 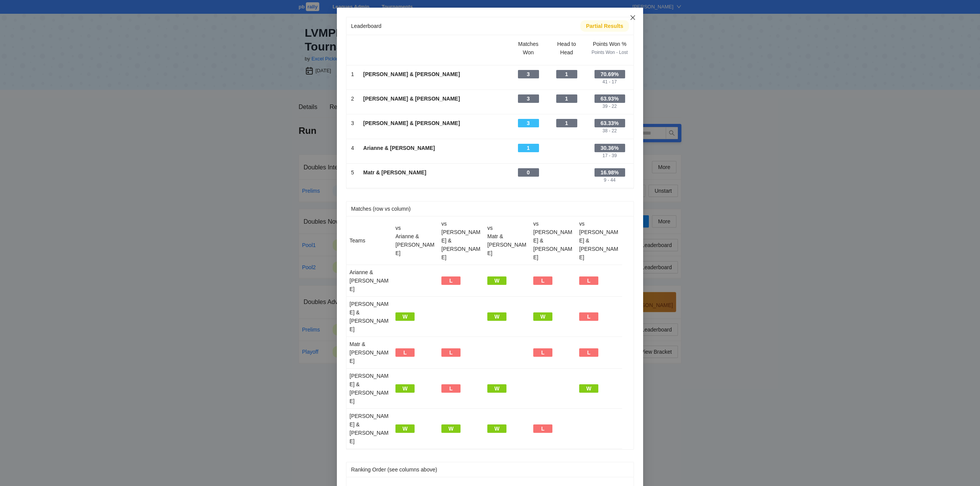 What do you see at coordinates (609, 82) in the screenshot?
I see `div: 41 - 17` at bounding box center [609, 82].